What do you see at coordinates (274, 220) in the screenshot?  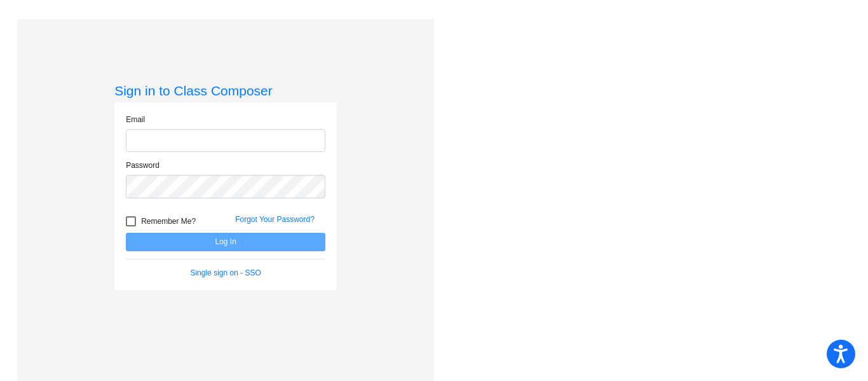 I see `a: Forgot Your Password?` at bounding box center [274, 220].